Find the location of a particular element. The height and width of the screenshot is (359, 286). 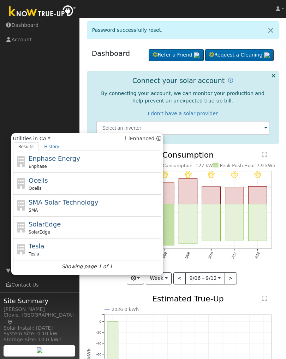

i: Showing page 1 of 1 is located at coordinates (87, 266).